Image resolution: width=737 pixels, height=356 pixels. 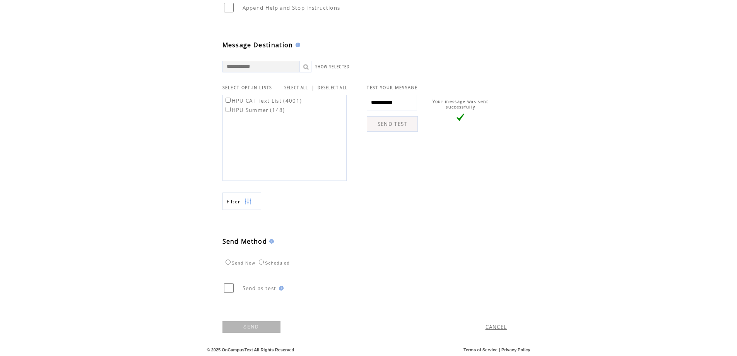 I want to click on span: TEST YOUR MESSAGE, so click(x=392, y=87).